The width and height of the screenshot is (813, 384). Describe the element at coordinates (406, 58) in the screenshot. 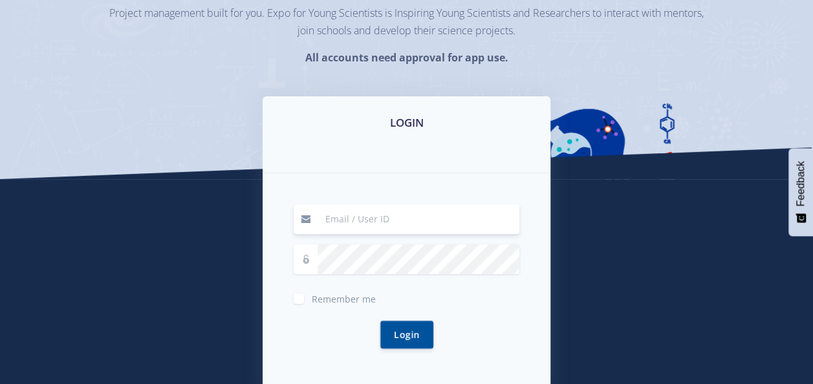

I see `strong: All accounts need approval for app use.` at that location.